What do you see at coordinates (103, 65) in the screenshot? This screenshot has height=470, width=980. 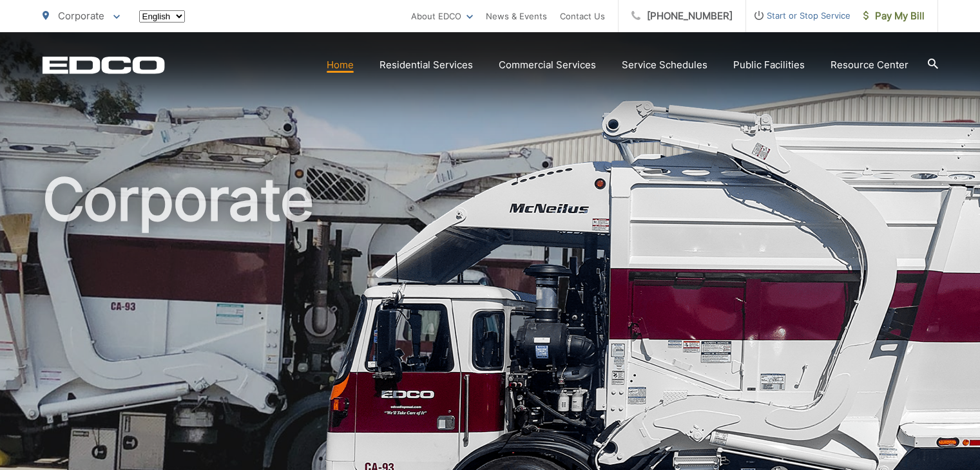 I see `a: EDCD logo. Return to the homepage.` at bounding box center [103, 65].